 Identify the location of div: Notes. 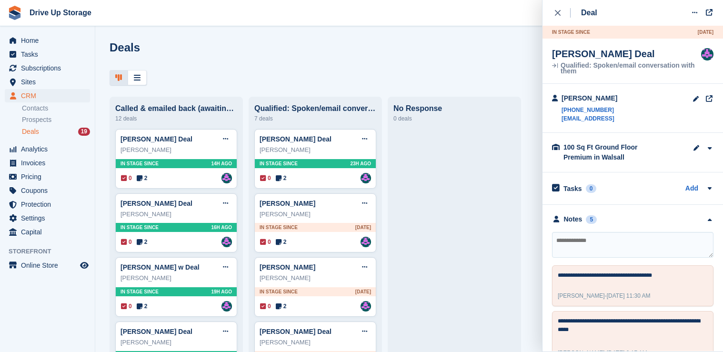
(573, 219).